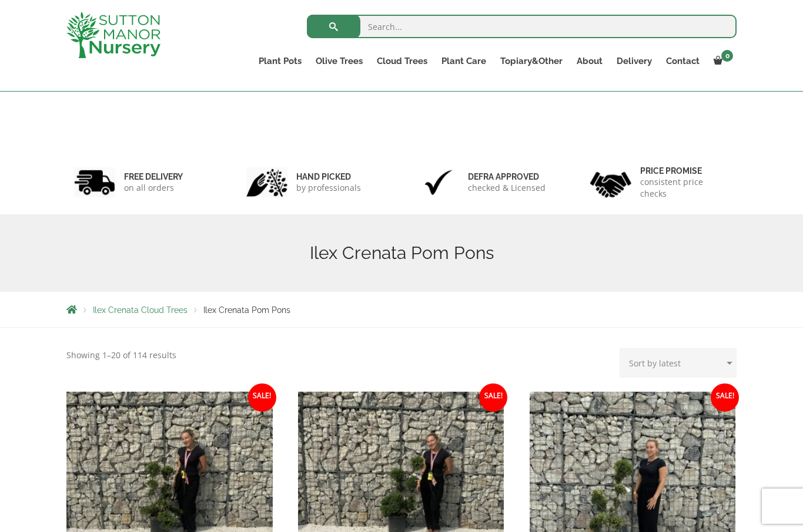 The image size is (803, 532). Describe the element at coordinates (94, 182) in the screenshot. I see `img: 1.jpg` at that location.